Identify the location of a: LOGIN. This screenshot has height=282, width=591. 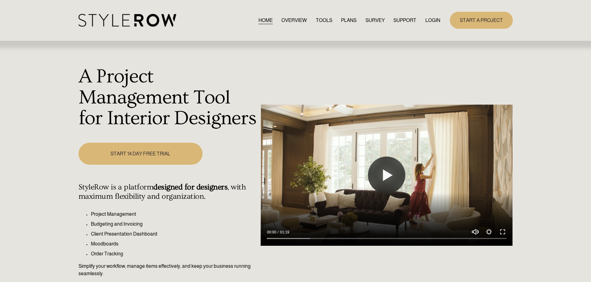
(432, 20).